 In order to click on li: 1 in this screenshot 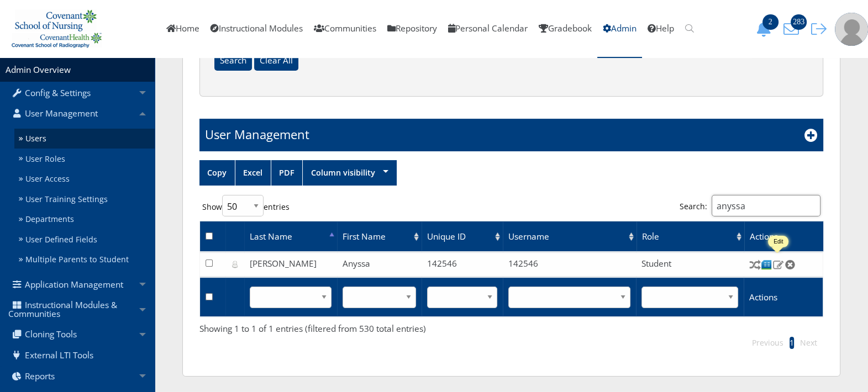, I will do `click(792, 343)`.